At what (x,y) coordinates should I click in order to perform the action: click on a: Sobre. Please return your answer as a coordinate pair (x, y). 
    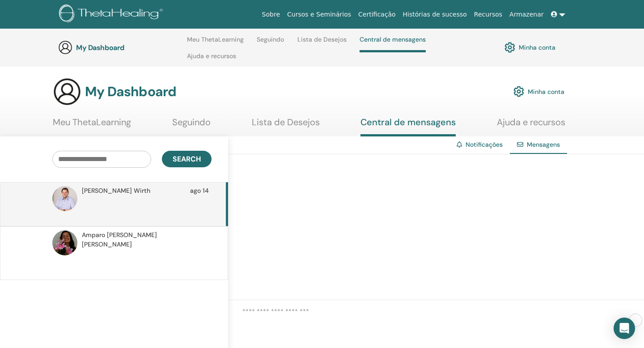
    Looking at the image, I should click on (271, 14).